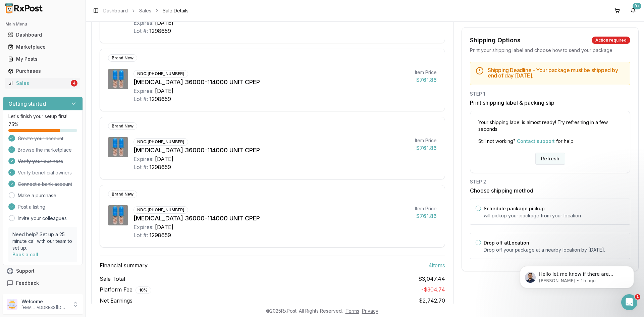 This screenshot has width=644, height=317. Describe the element at coordinates (43, 24) in the screenshot. I see `h2: Main Menu` at that location.